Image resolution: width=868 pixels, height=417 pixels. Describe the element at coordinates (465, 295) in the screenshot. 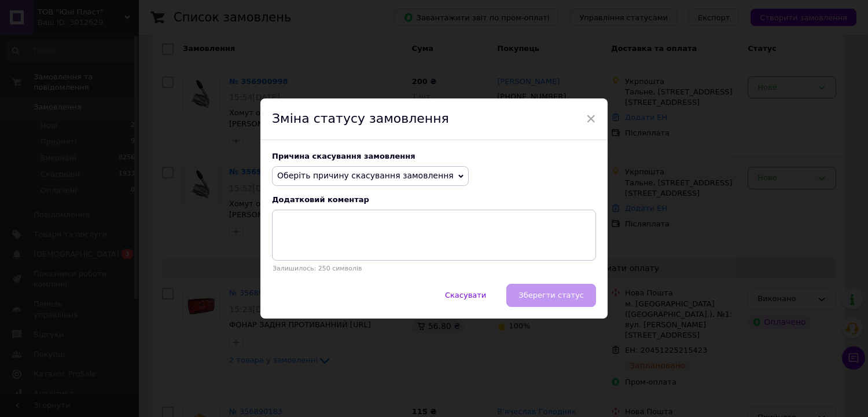

I see `span: Скасувати` at that location.